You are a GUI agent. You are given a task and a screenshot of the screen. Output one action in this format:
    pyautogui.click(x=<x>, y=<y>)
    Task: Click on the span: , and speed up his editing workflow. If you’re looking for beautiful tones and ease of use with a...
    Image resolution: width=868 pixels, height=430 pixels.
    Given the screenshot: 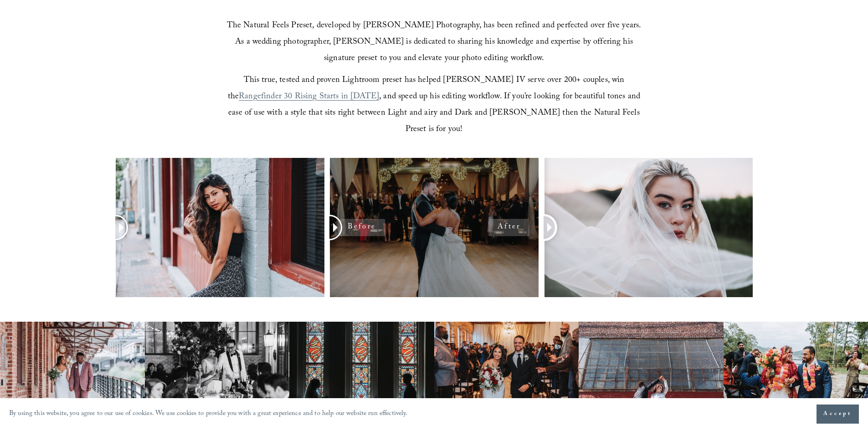 What is the action you would take?
    pyautogui.click(x=435, y=113)
    